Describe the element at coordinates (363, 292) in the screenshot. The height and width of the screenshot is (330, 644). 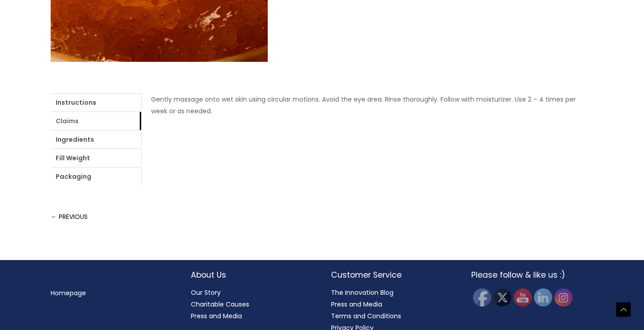
I see `a: The Innovation Blog` at that location.